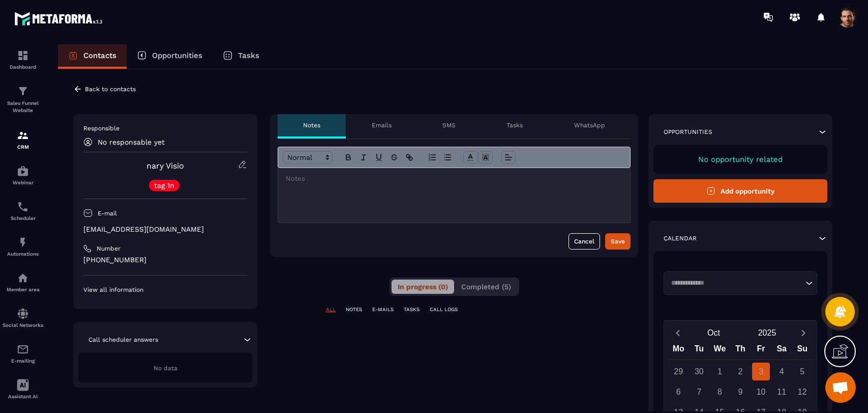 The image size is (868, 413). What do you see at coordinates (312, 125) in the screenshot?
I see `p: Notes` at bounding box center [312, 125].